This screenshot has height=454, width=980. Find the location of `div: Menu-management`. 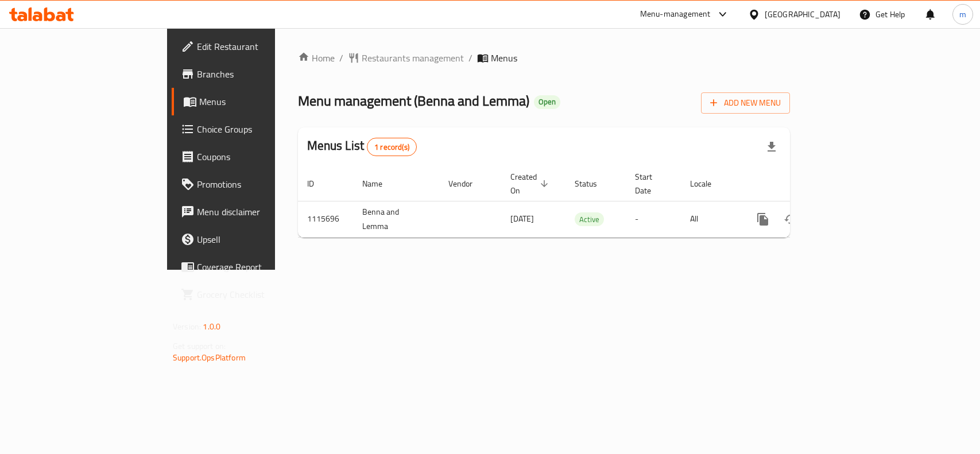

div: Menu-management is located at coordinates (675, 14).